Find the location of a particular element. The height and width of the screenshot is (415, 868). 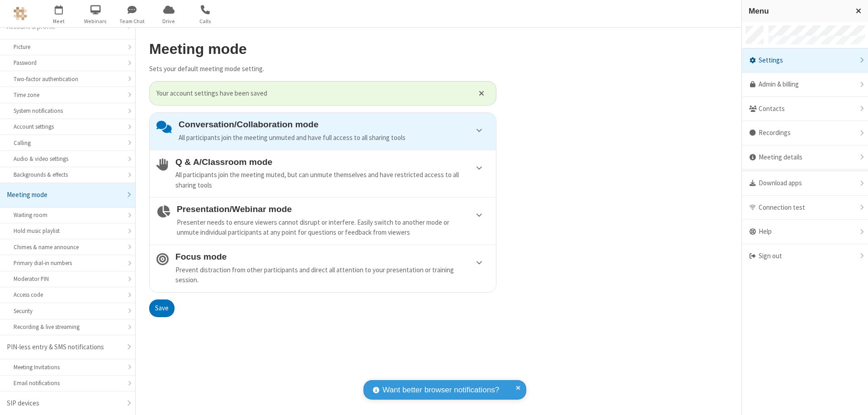

div: Access code is located at coordinates (67, 294).